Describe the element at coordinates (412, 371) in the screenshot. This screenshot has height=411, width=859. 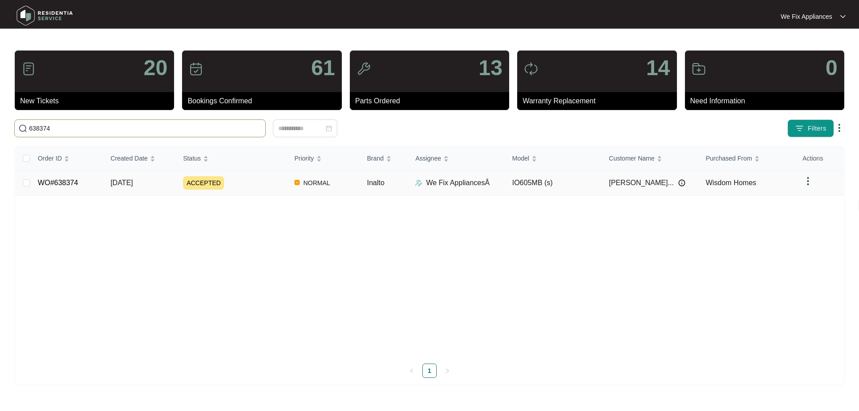
I see `button: left` at that location.